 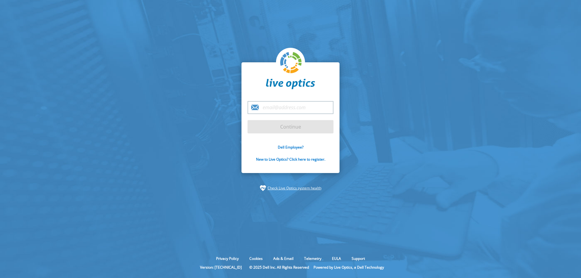 What do you see at coordinates (295, 188) in the screenshot?
I see `a: Check Live Optics system health` at bounding box center [295, 188].